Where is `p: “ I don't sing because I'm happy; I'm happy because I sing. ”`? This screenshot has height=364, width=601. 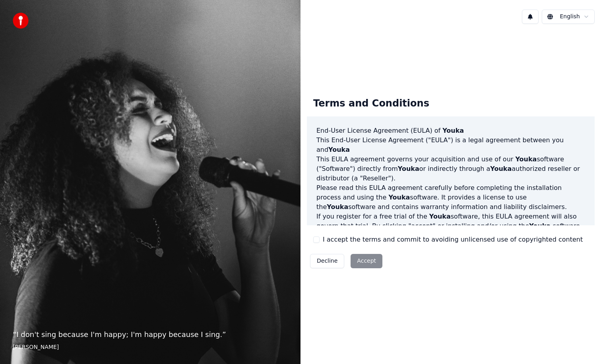
p: “ I don't sing because I'm happy; I'm happy because I sing. ” is located at coordinates (150, 334).